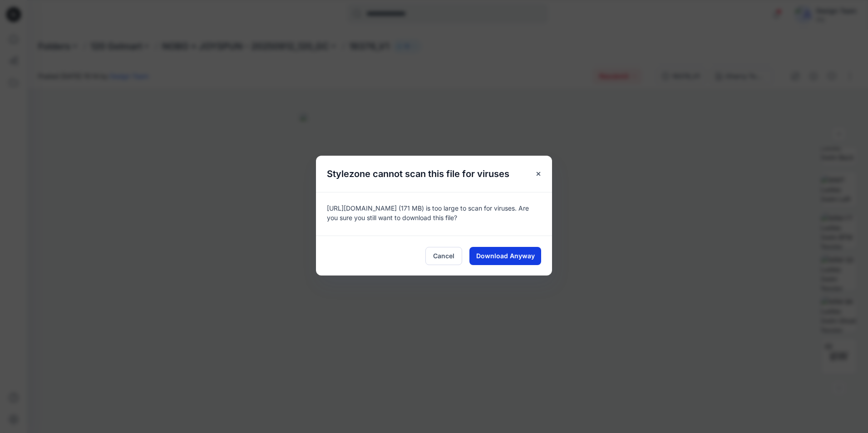 This screenshot has width=868, height=433. I want to click on h5: Stylezone cannot scan this file for viruses, so click(418, 174).